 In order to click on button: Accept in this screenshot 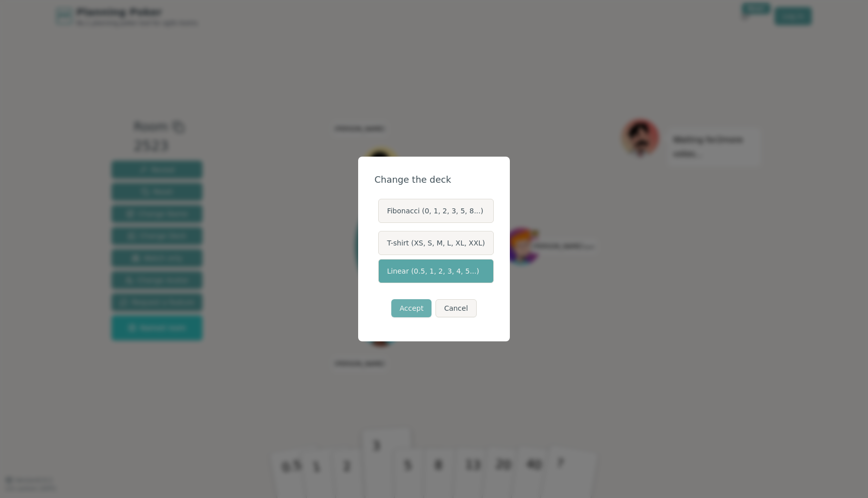, I will do `click(411, 309)`.